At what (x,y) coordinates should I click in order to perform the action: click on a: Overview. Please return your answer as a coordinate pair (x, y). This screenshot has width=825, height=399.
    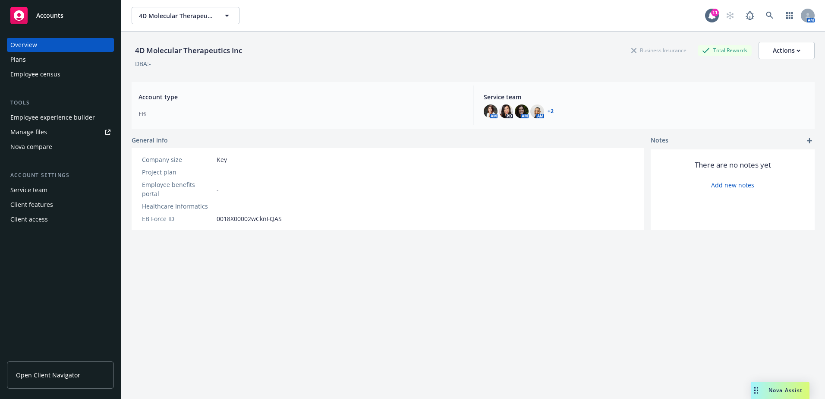
    Looking at the image, I should click on (60, 45).